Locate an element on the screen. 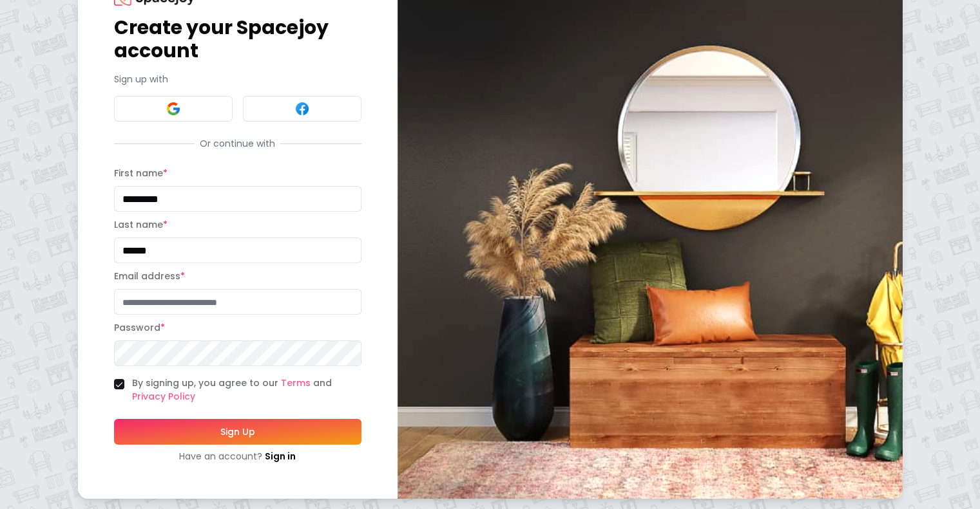 This screenshot has height=509, width=980. img: Facebook signin is located at coordinates (302, 109).